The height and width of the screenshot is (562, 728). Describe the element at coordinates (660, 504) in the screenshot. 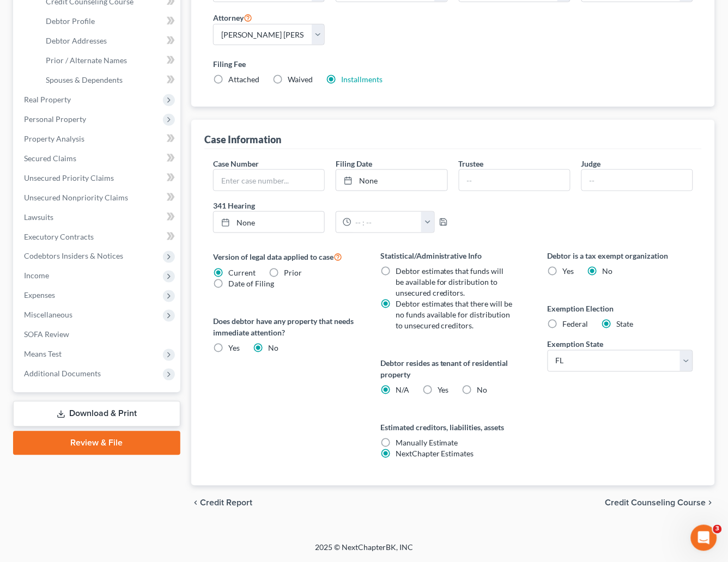

I see `button: Credit Counseling Course chevron_right` at that location.